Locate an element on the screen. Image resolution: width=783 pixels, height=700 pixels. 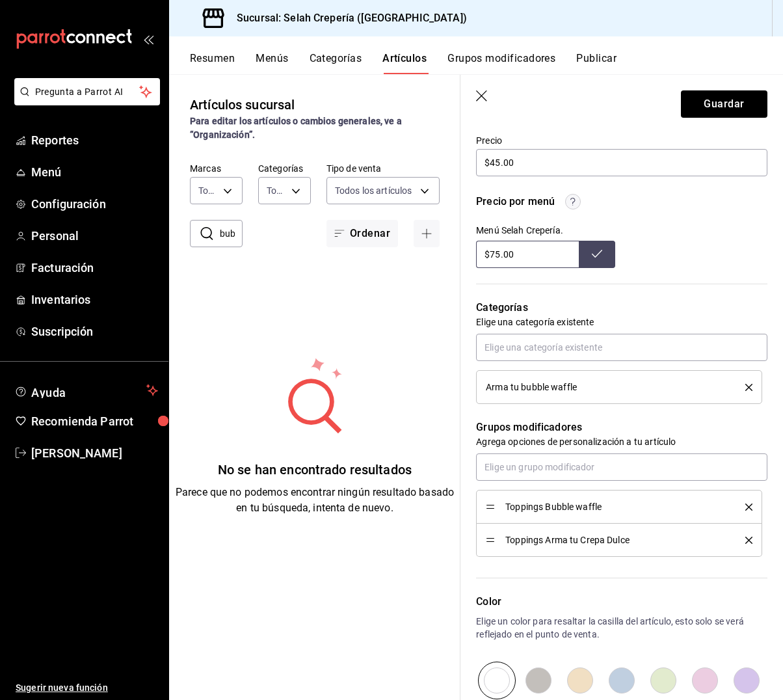
button: Ordenar is located at coordinates (362, 234).